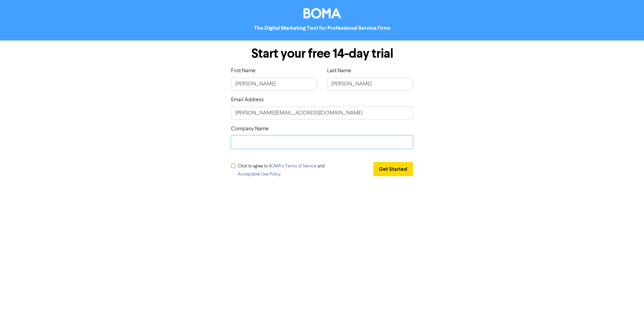 The image size is (644, 322). I want to click on strong: The Digital Marketing Tool for Professional Service Firms, so click(322, 28).